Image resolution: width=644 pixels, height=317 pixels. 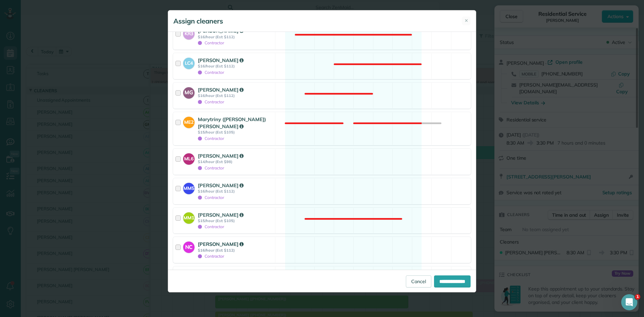 What do you see at coordinates (189, 62) in the screenshot?
I see `strong: LC4` at bounding box center [189, 62].